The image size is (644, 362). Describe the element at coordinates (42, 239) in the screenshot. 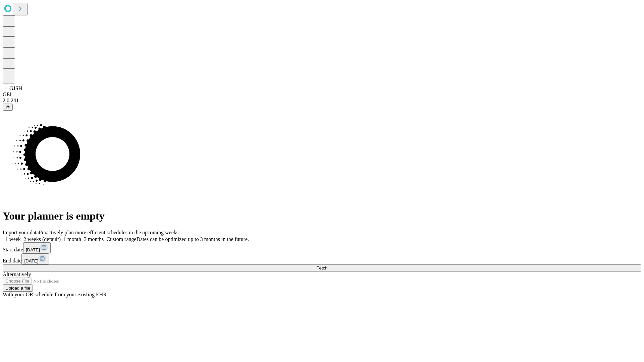

I see `span: 2 weeks (default)` at that location.